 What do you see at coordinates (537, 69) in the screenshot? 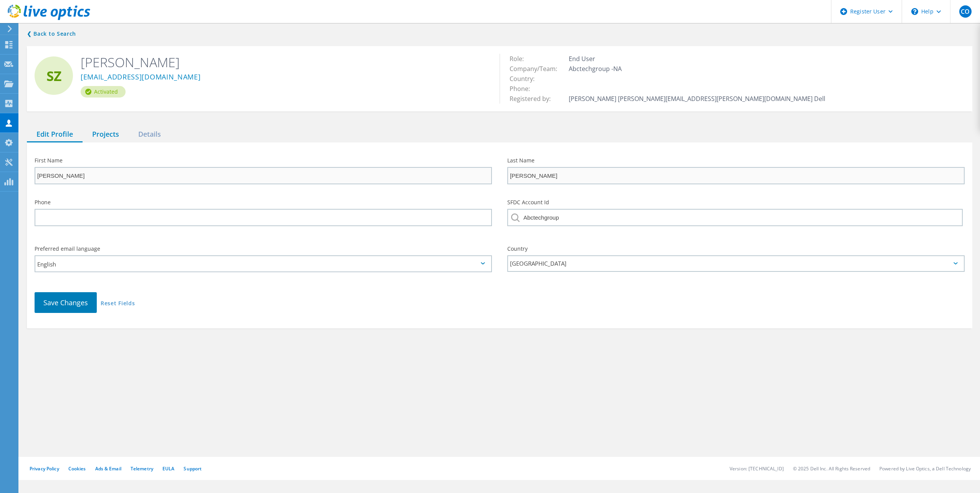
I see `span: Company/Team:` at bounding box center [537, 69].